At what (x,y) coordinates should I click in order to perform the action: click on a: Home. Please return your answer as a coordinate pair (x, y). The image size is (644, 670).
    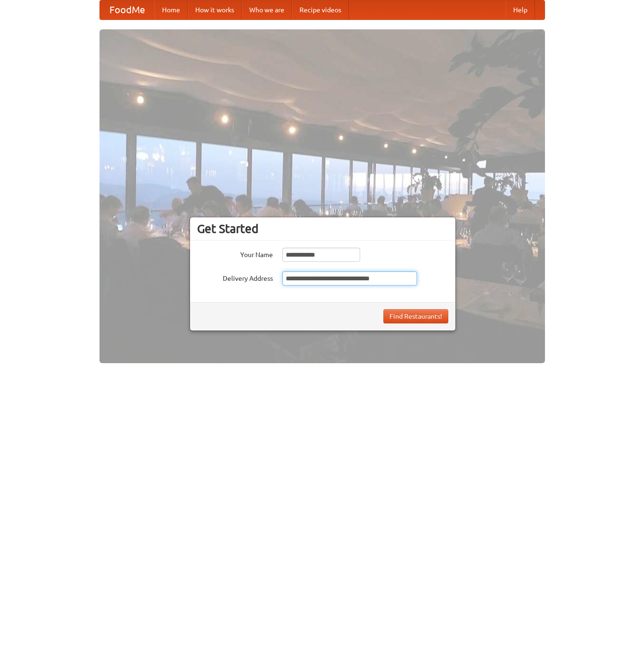
    Looking at the image, I should click on (171, 10).